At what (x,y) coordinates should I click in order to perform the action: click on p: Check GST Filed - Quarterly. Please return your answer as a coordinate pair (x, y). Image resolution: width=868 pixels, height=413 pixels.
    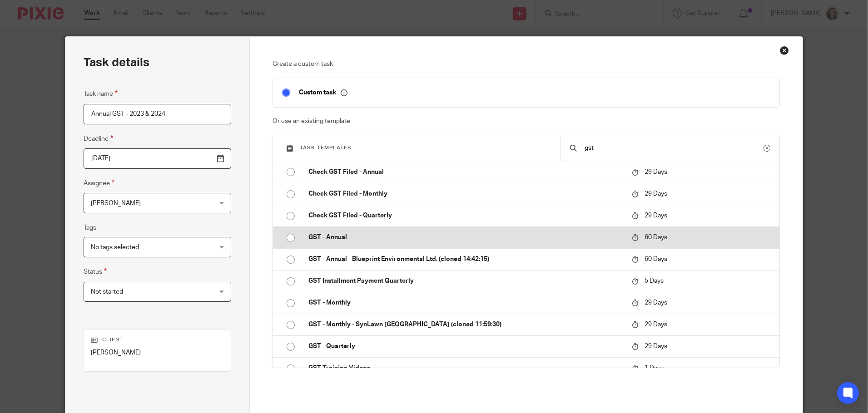
    Looking at the image, I should click on (465, 216).